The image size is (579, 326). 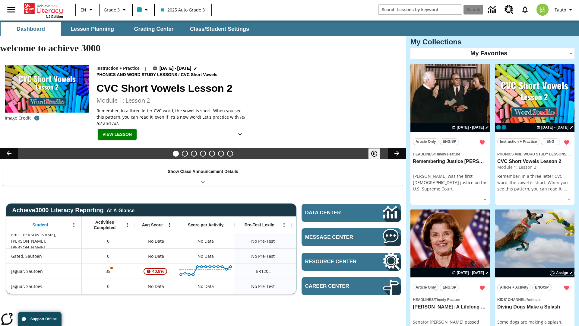 What do you see at coordinates (203, 175) in the screenshot?
I see `div: Show Class Announcement Details` at bounding box center [203, 175].